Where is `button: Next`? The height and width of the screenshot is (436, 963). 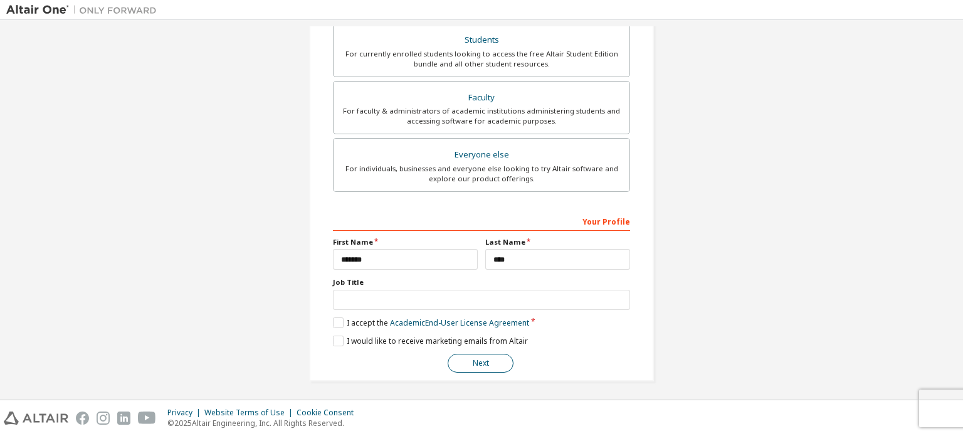 button: Next is located at coordinates (480, 363).